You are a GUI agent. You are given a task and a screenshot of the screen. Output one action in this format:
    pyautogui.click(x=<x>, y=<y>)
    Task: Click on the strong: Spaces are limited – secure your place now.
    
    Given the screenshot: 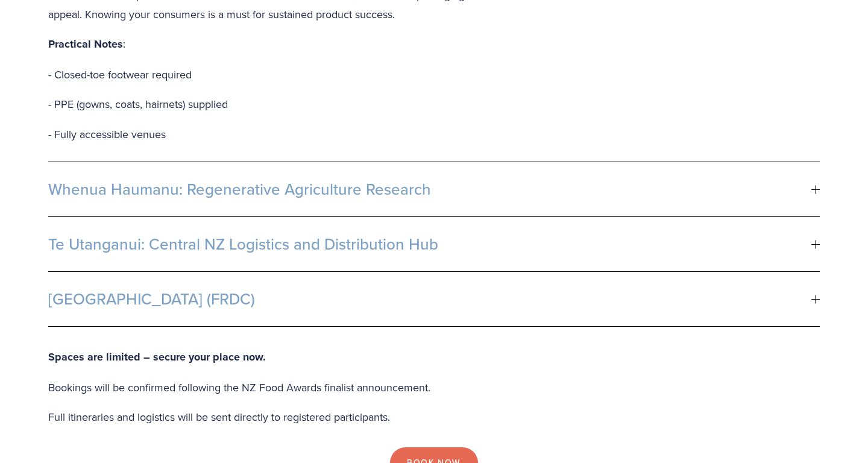 What is the action you would take?
    pyautogui.click(x=157, y=357)
    